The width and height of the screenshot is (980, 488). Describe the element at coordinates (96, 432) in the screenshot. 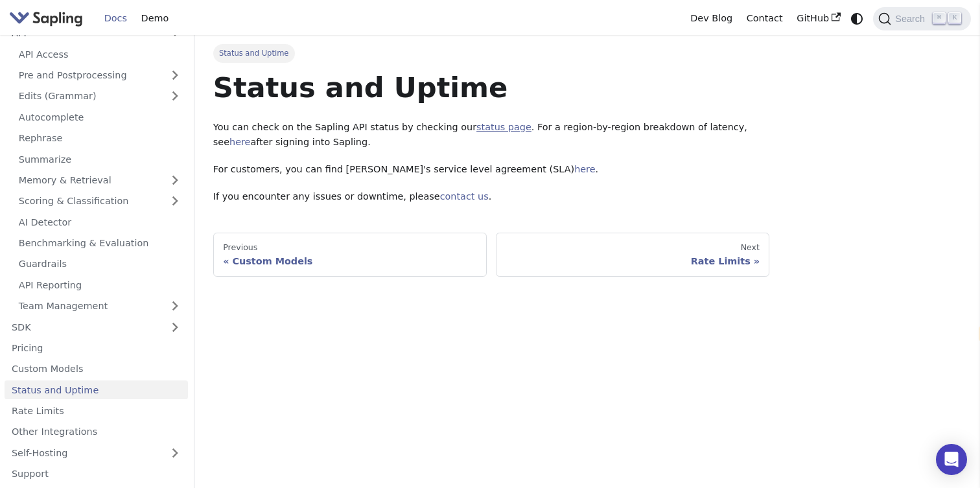

I see `a: Other Integrations` at that location.